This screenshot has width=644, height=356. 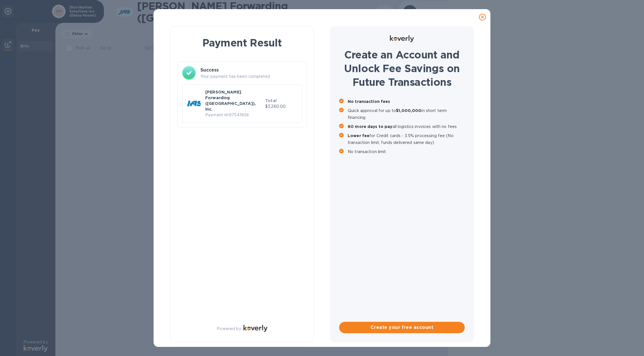 I want to click on h1: Create an Account and Unlock Fee Savings on Future Transactions, so click(x=402, y=68).